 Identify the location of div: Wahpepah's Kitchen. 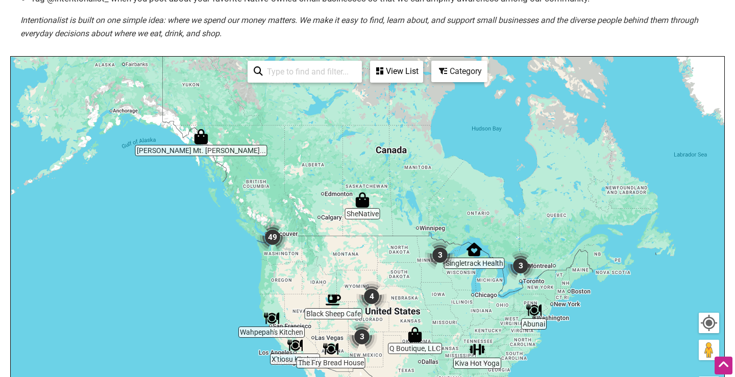
(271, 318).